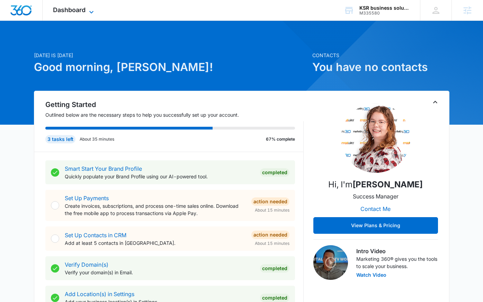 The height and width of the screenshot is (302, 483). What do you see at coordinates (330, 262) in the screenshot?
I see `img: Intro Video` at bounding box center [330, 262].